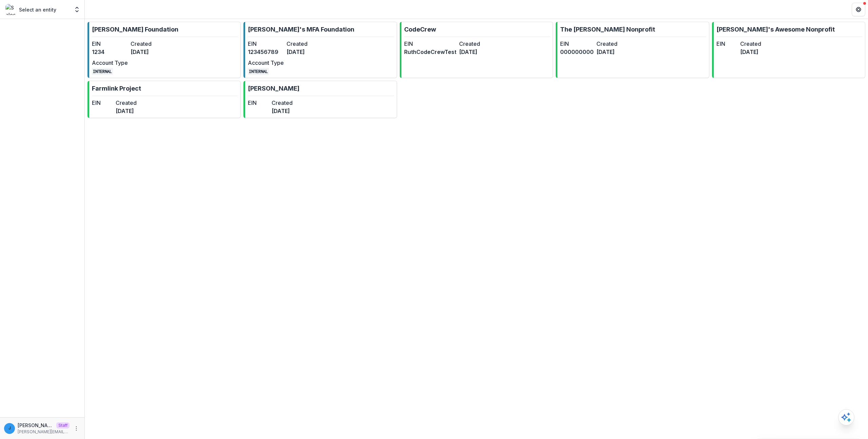 The height and width of the screenshot is (439, 868). Describe the element at coordinates (420, 29) in the screenshot. I see `p: CodeCrew` at that location.